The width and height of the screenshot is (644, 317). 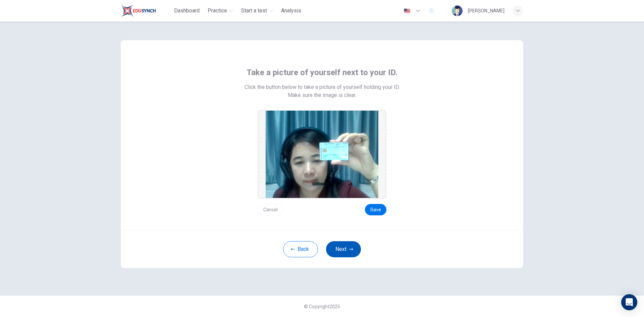 I want to click on button: Practice, so click(x=220, y=11).